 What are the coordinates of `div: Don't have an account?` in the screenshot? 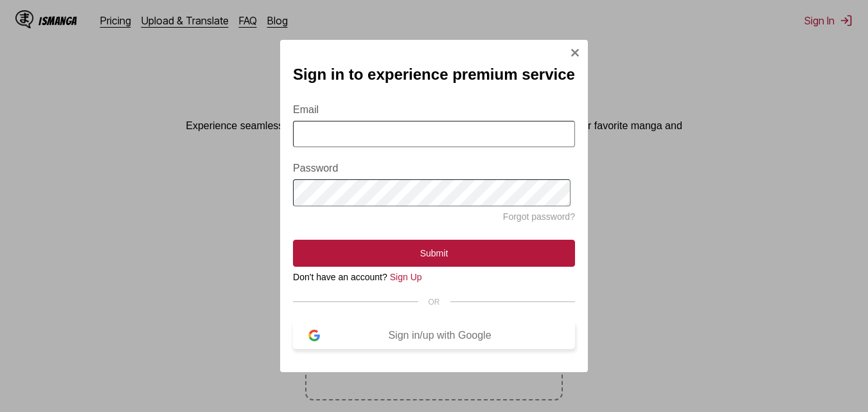 It's located at (434, 277).